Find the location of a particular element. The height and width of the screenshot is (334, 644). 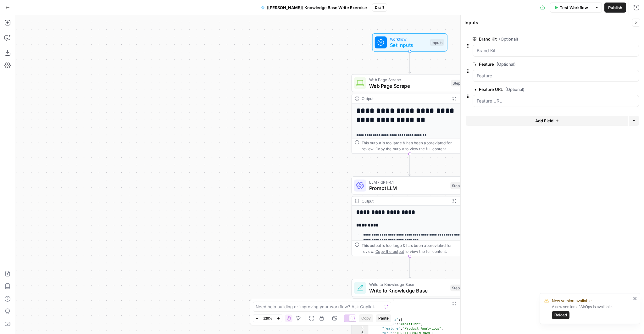

input: Feature URL is located at coordinates (556, 101).